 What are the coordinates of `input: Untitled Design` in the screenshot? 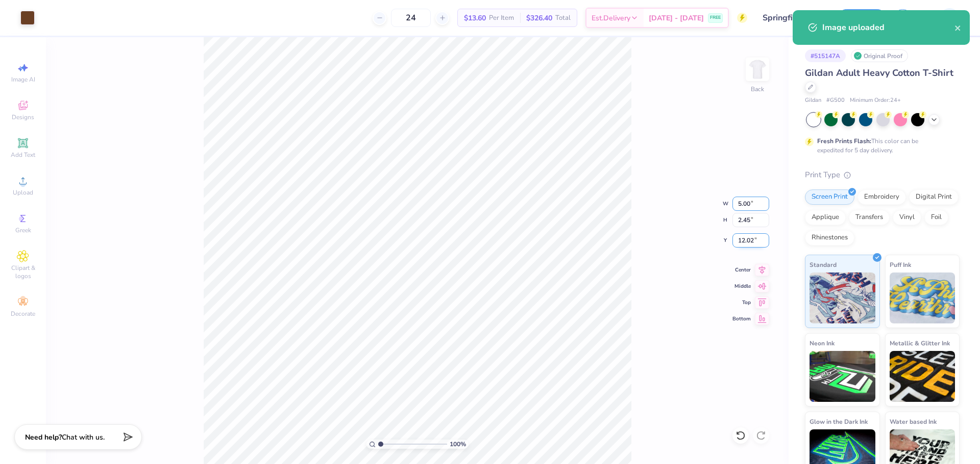 It's located at (792, 18).